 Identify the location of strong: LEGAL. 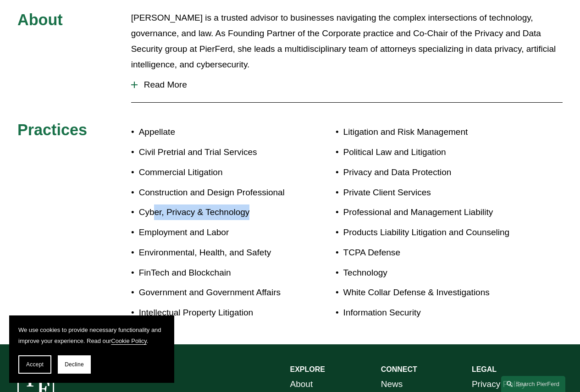
(484, 369).